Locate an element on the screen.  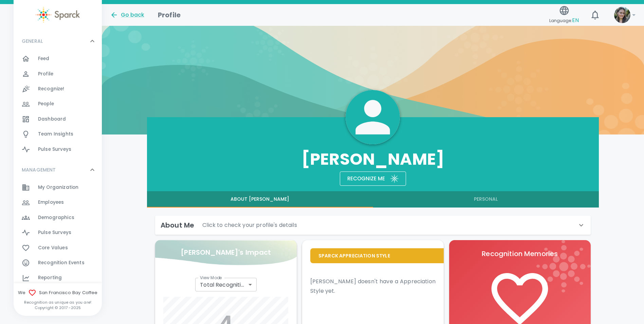
div: Profile is located at coordinates (58, 74).